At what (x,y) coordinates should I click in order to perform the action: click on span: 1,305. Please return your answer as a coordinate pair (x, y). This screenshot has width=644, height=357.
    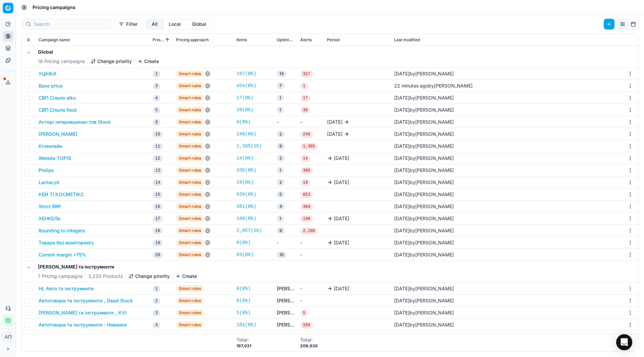
    Looking at the image, I should click on (309, 146).